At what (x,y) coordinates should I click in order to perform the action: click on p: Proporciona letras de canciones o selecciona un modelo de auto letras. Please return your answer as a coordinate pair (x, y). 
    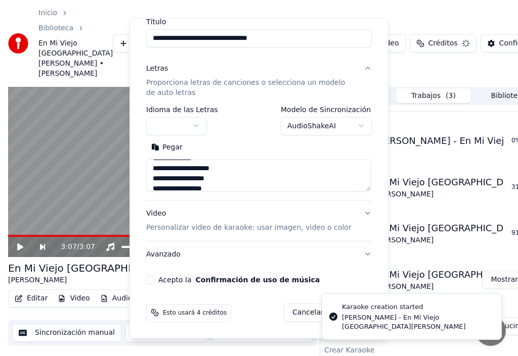
    Looking at the image, I should click on (251, 87).